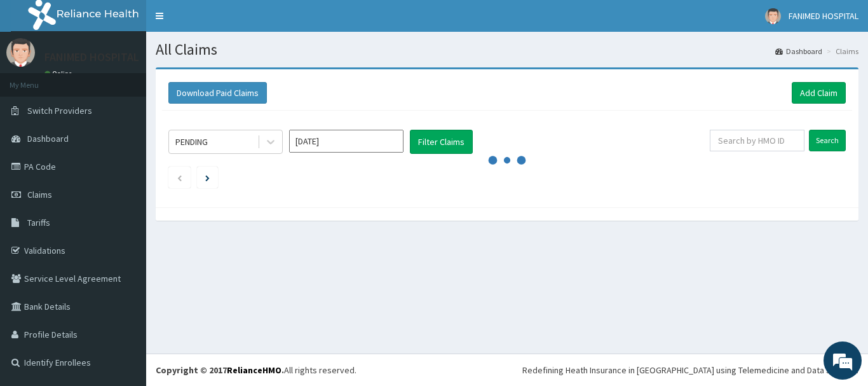  Describe the element at coordinates (218, 93) in the screenshot. I see `button: Download Paid Claims` at that location.